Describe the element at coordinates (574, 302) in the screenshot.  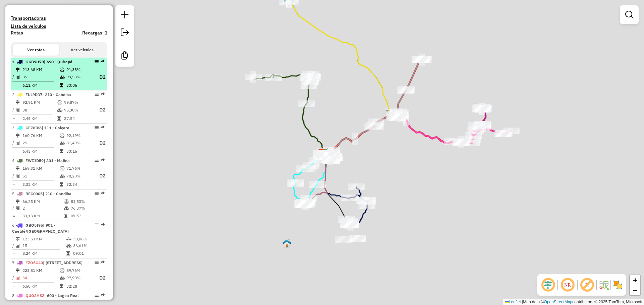
I see `div: Map data © contributors,© 2025 TomTom, Microsoft` at that location.